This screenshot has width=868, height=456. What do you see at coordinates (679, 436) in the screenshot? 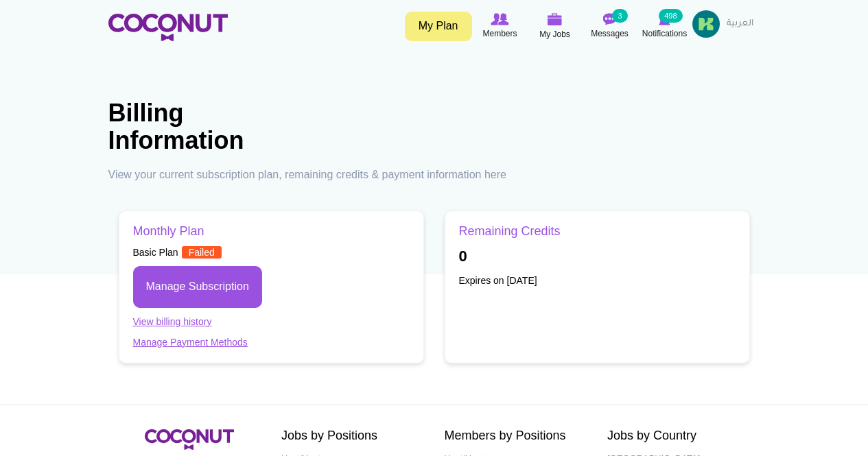
I see `h2: Jobs by Country` at bounding box center [679, 436].